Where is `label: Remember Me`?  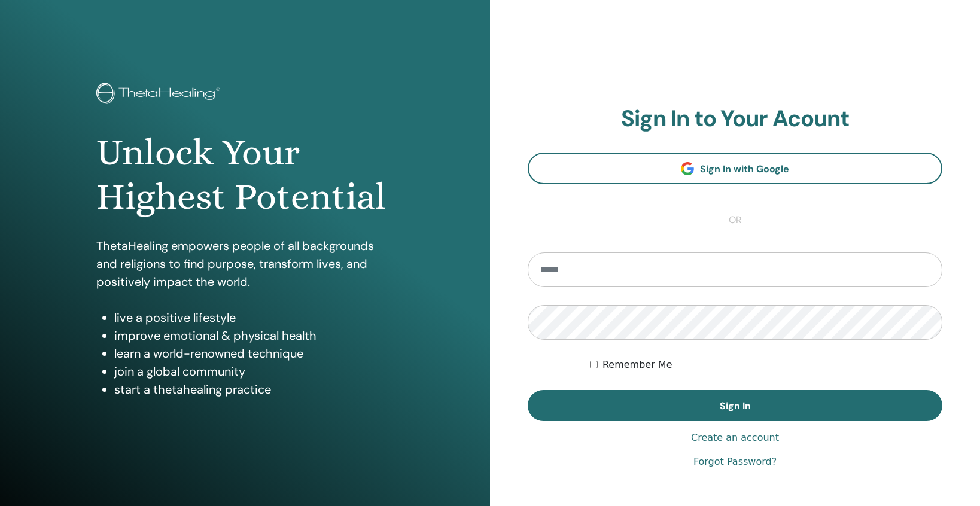
label: Remember Me is located at coordinates (637, 365).